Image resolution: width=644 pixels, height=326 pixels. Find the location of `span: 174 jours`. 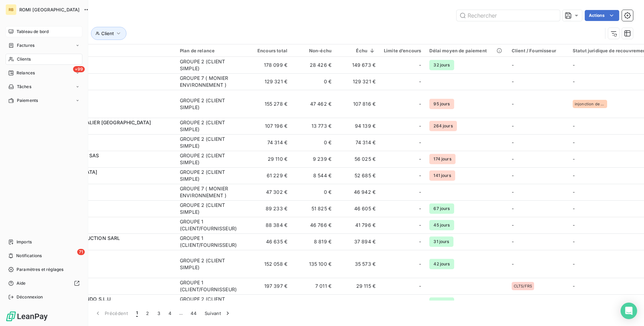

span: 174 jours is located at coordinates (442, 159).